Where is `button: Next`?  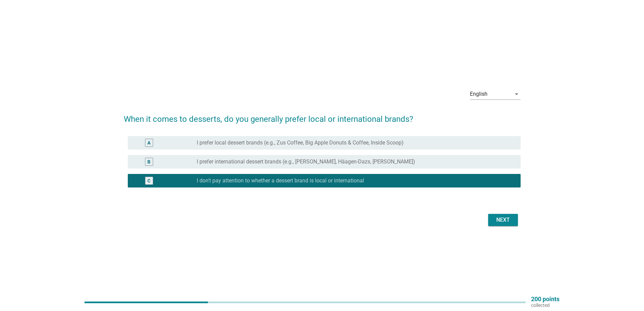
button: Next is located at coordinates (503, 220).